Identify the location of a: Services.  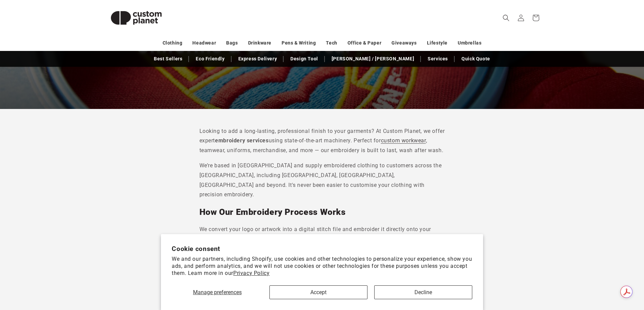
(438, 59).